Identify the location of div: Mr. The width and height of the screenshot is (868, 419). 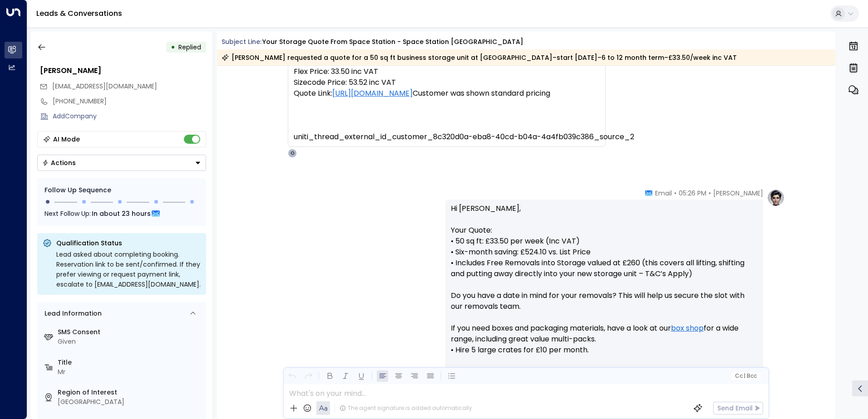
(130, 372).